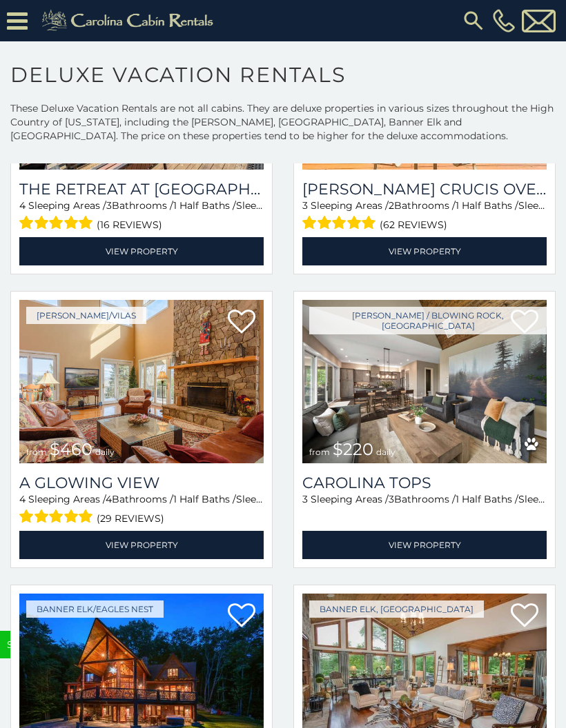  Describe the element at coordinates (71, 449) in the screenshot. I see `span: $460` at that location.